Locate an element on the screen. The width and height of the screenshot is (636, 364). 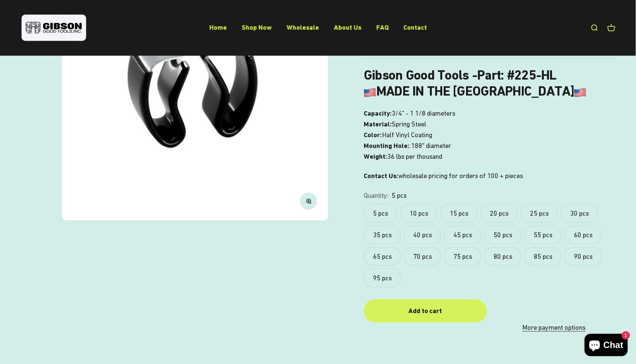
b: : #225-HL is located at coordinates (529, 75).